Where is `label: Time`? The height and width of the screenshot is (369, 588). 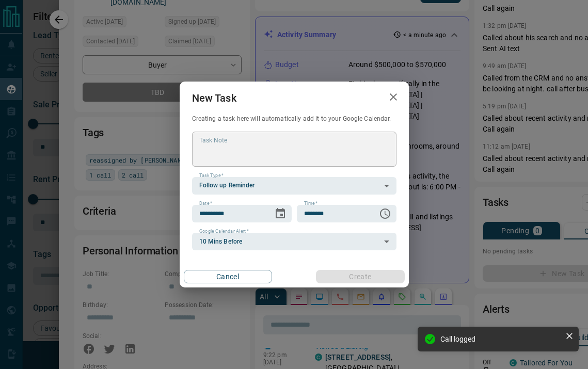
label: Time is located at coordinates (311, 203).